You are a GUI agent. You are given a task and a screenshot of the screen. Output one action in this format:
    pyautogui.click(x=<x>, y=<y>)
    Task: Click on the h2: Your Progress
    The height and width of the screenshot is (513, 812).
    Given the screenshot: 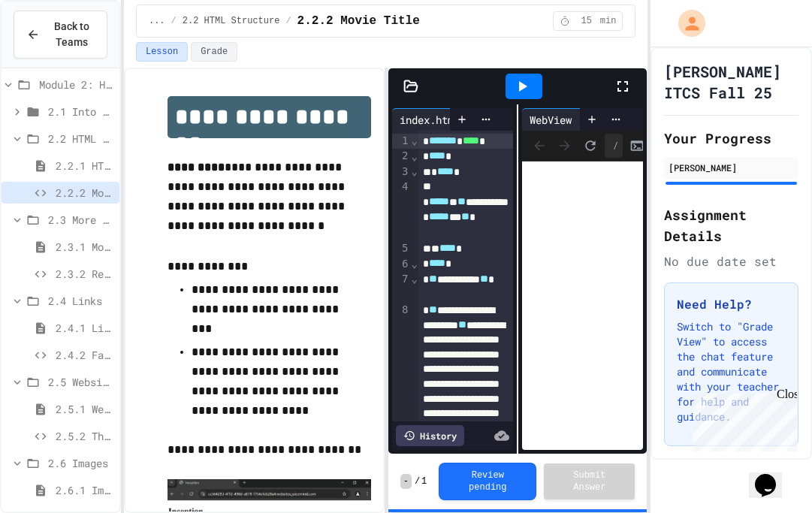 What is the action you would take?
    pyautogui.click(x=731, y=139)
    